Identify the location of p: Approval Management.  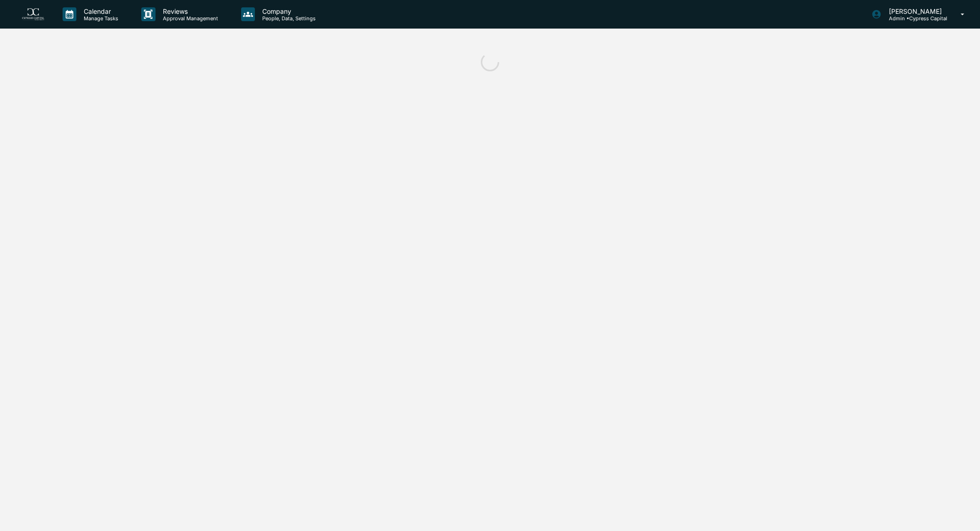
(189, 18).